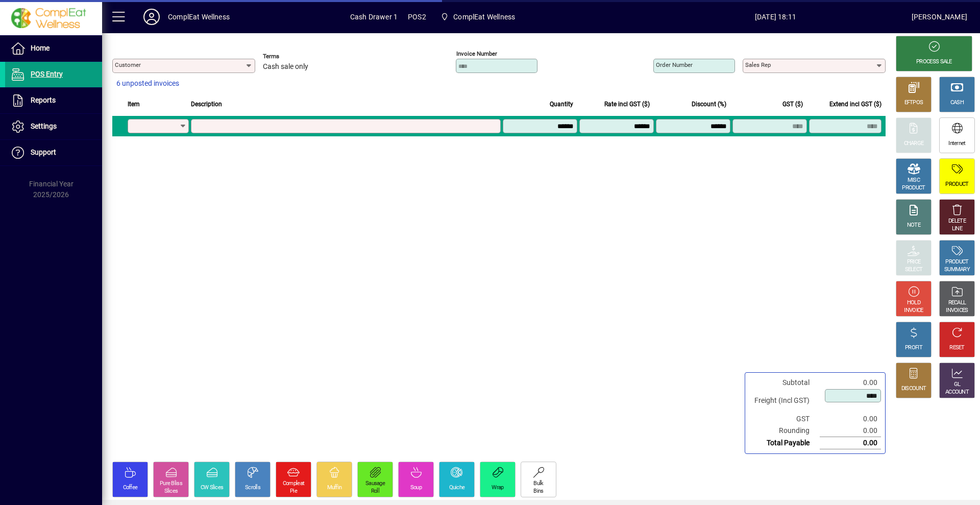 The image size is (980, 505). Describe the element at coordinates (43, 100) in the screenshot. I see `span: Reports` at that location.